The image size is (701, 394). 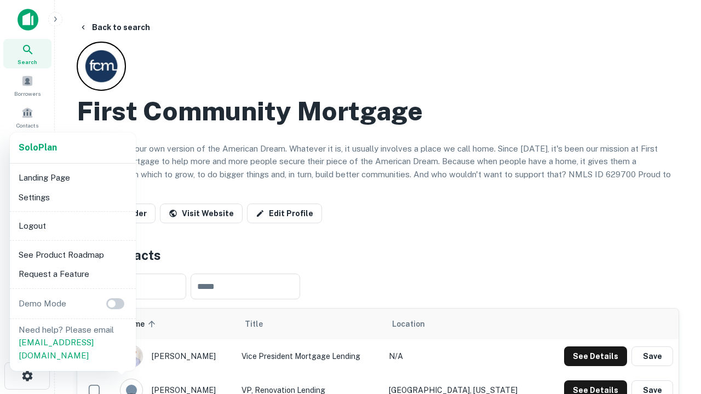 I want to click on div: Chat Widget, so click(x=674, y=298).